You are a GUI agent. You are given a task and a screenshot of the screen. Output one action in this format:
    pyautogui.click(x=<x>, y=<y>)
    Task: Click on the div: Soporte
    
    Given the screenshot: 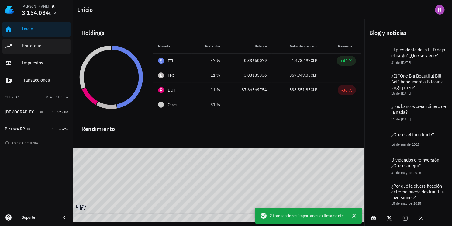 What is the action you would take?
    pyautogui.click(x=39, y=217)
    